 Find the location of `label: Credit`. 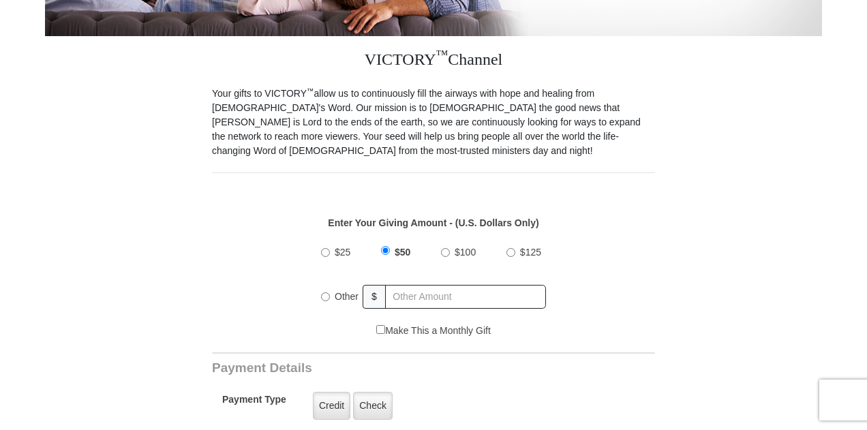

label: Credit is located at coordinates (331, 405).